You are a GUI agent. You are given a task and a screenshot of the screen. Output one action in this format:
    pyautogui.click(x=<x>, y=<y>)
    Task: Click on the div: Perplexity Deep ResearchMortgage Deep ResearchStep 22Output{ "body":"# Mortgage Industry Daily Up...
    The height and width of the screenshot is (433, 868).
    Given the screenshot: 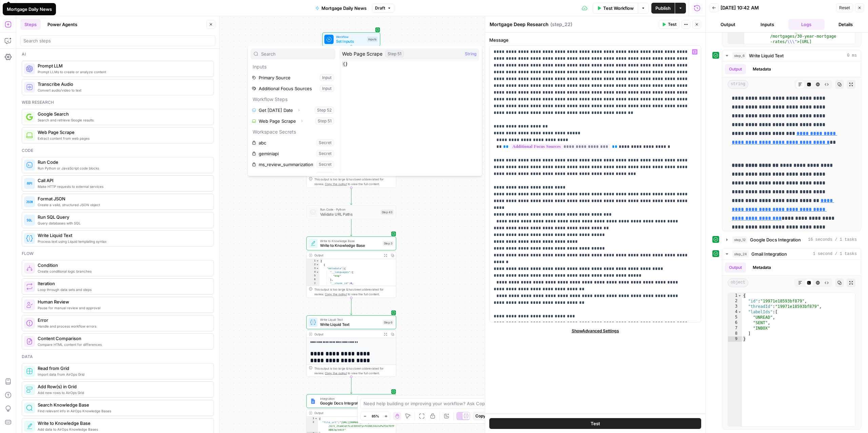 What is the action you would take?
    pyautogui.click(x=351, y=157)
    